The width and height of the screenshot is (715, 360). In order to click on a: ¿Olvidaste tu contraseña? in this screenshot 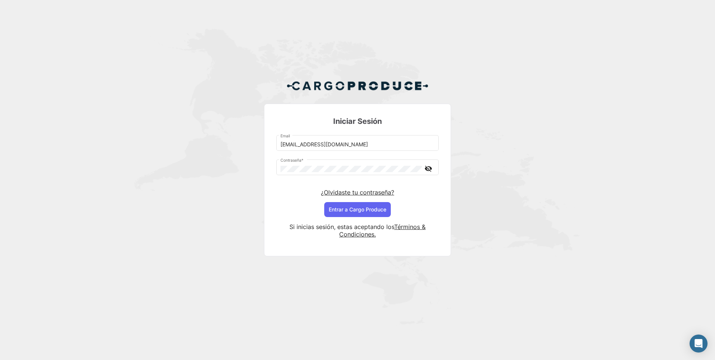, I will do `click(358, 192)`.